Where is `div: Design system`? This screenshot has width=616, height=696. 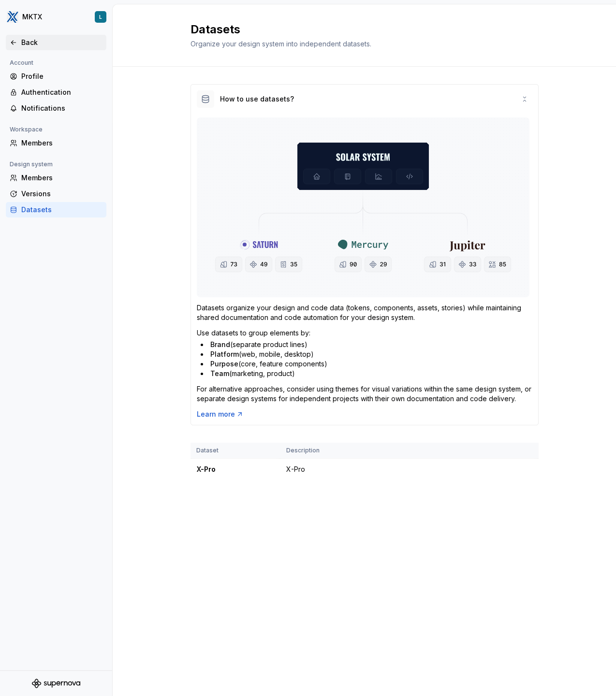 div: Design system is located at coordinates (31, 165).